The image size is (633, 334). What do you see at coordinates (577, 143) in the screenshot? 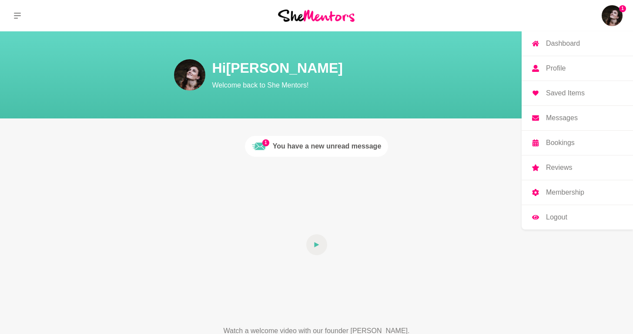
I see `a: Bookings` at bounding box center [577, 143].